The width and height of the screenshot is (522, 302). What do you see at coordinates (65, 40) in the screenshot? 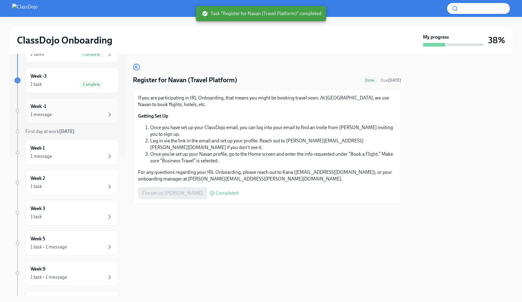
I see `h2: ClassDojo Onboarding` at bounding box center [65, 40].